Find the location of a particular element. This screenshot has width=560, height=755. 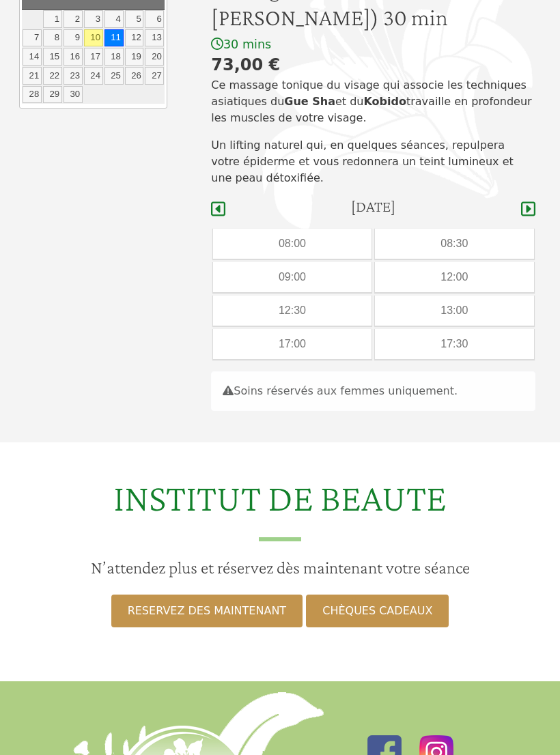

a: 26 is located at coordinates (135, 76).